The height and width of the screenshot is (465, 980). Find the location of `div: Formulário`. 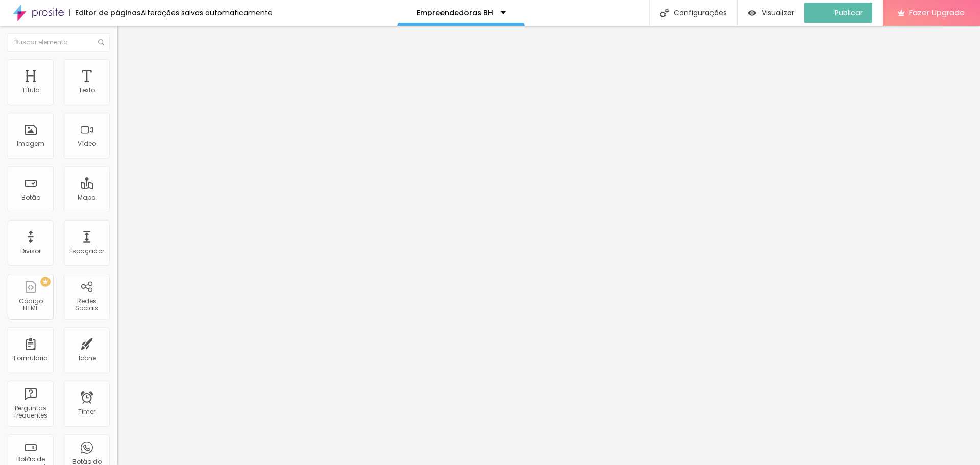

div: Formulário is located at coordinates (30, 358).